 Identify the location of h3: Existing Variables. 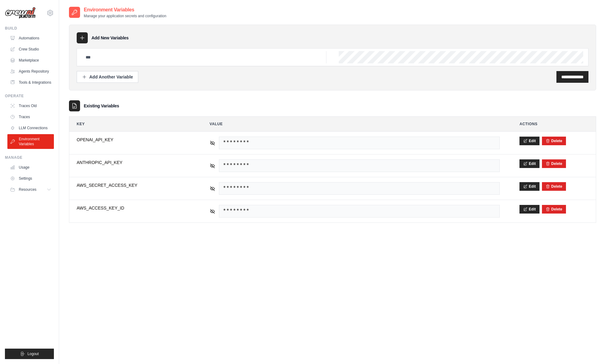
(101, 106).